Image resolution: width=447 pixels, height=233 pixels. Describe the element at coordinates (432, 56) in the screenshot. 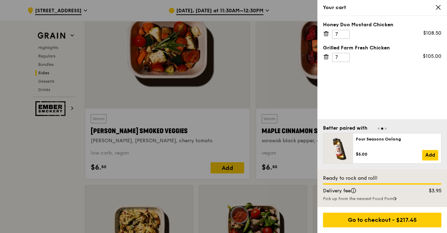

I see `div: $105.00` at that location.